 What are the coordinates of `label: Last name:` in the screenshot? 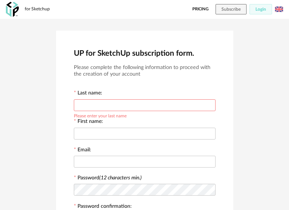 It's located at (88, 94).